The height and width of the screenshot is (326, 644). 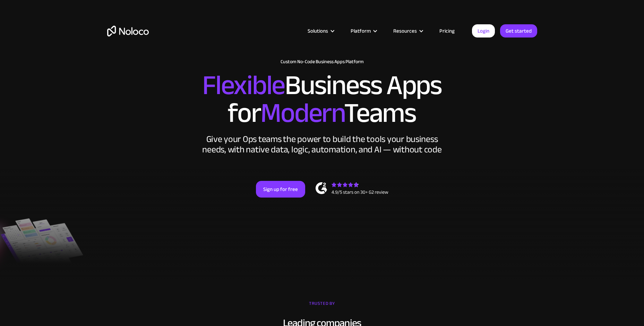 What do you see at coordinates (128, 31) in the screenshot?
I see `a: home` at bounding box center [128, 31].